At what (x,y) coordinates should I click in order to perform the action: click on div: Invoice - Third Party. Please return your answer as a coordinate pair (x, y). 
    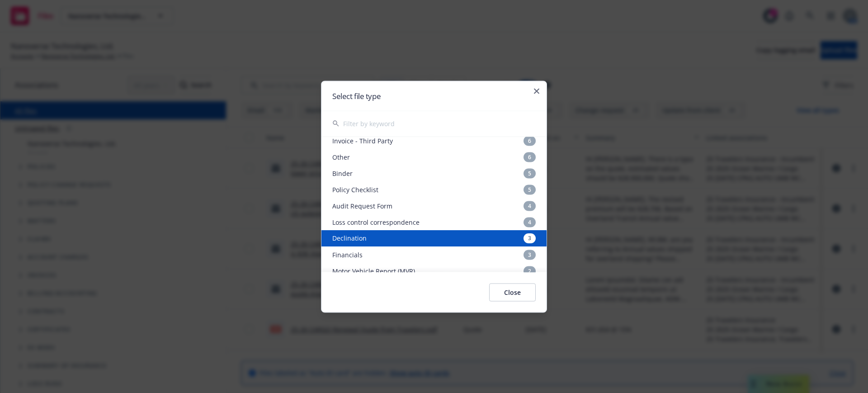
    Looking at the image, I should click on (434, 140).